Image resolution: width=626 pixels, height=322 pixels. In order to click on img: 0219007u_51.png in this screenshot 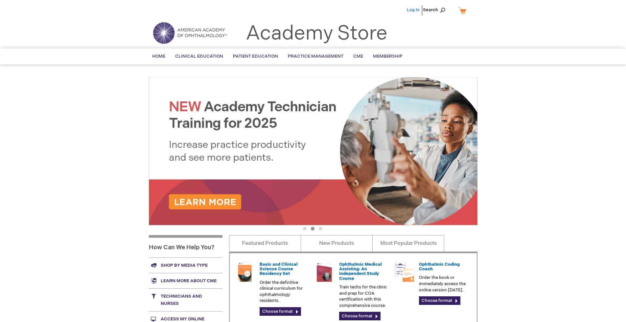, I will do `click(324, 272)`.